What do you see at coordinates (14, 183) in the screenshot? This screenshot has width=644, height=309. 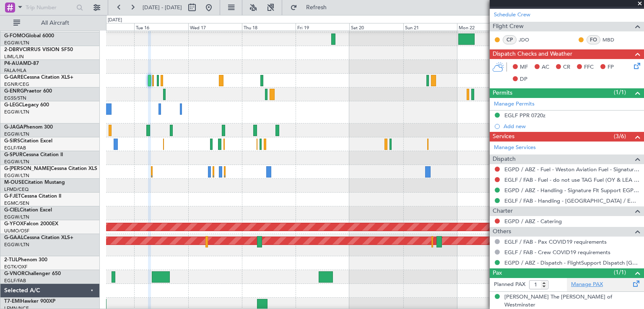 I see `span: M-OUSE` at bounding box center [14, 183].